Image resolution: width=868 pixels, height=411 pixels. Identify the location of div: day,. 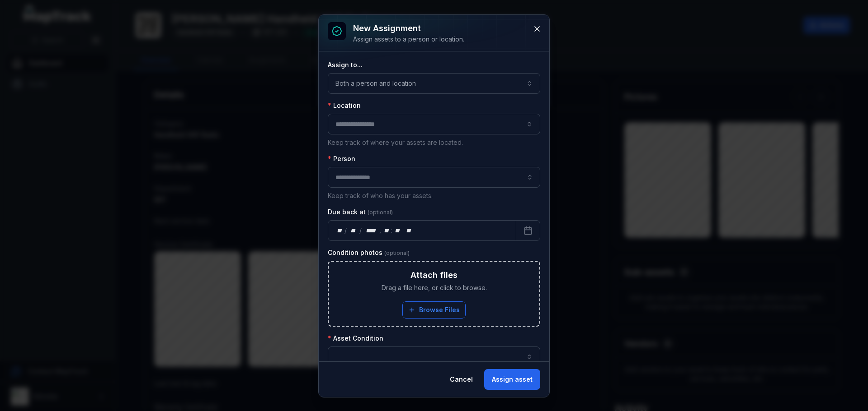
(340, 231).